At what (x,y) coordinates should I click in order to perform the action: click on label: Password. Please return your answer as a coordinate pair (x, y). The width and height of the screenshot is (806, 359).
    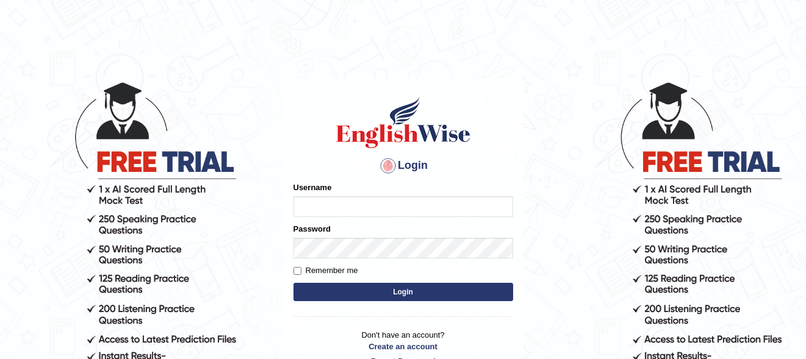
    Looking at the image, I should click on (312, 229).